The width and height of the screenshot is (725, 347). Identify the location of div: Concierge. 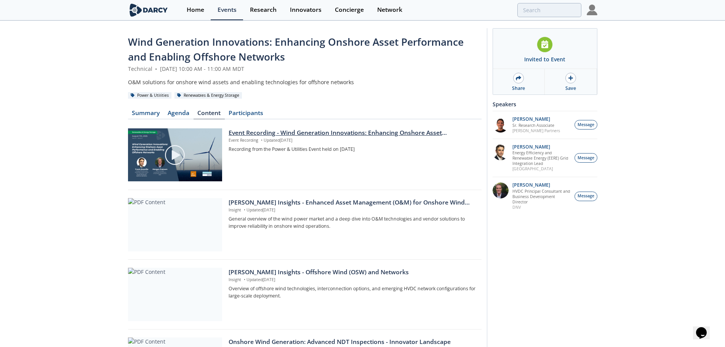
(349, 10).